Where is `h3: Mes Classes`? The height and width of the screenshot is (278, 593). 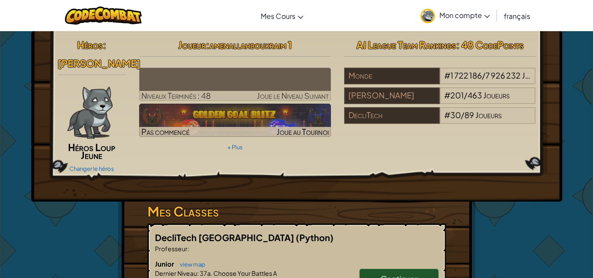 h3: Mes Classes is located at coordinates (297, 211).